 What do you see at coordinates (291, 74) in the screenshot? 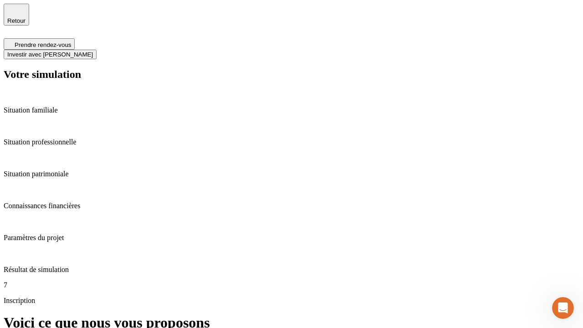
I see `h2: Votre simulation` at bounding box center [291, 74].